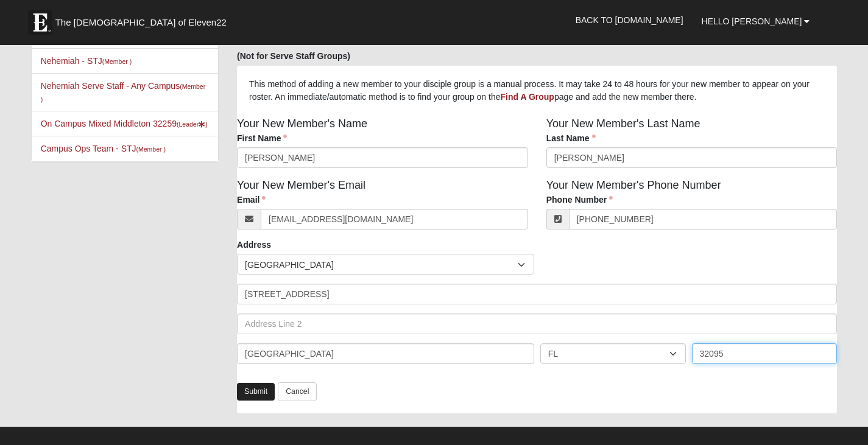  Describe the element at coordinates (527, 96) in the screenshot. I see `a: Find A Group` at that location.